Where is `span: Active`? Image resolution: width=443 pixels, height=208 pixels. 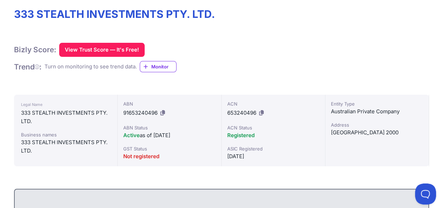
span: Active is located at coordinates (131, 135).